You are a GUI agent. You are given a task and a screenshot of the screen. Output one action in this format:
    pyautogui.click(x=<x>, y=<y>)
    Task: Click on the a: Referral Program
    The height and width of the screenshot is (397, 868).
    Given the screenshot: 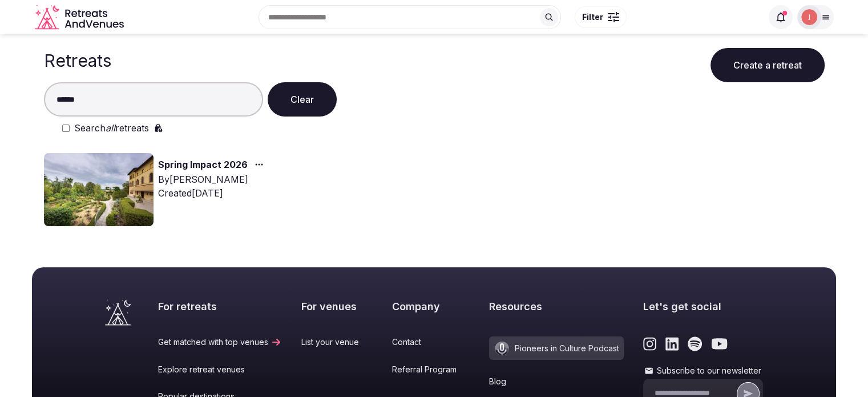 What is the action you would take?
    pyautogui.click(x=431, y=369)
    